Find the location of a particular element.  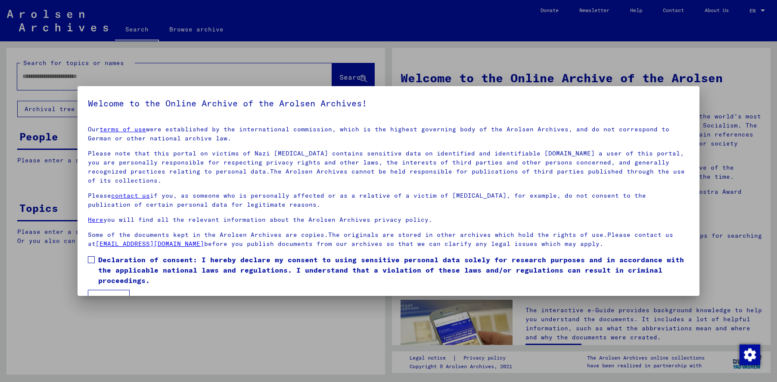

button: I agree is located at coordinates (109, 298).